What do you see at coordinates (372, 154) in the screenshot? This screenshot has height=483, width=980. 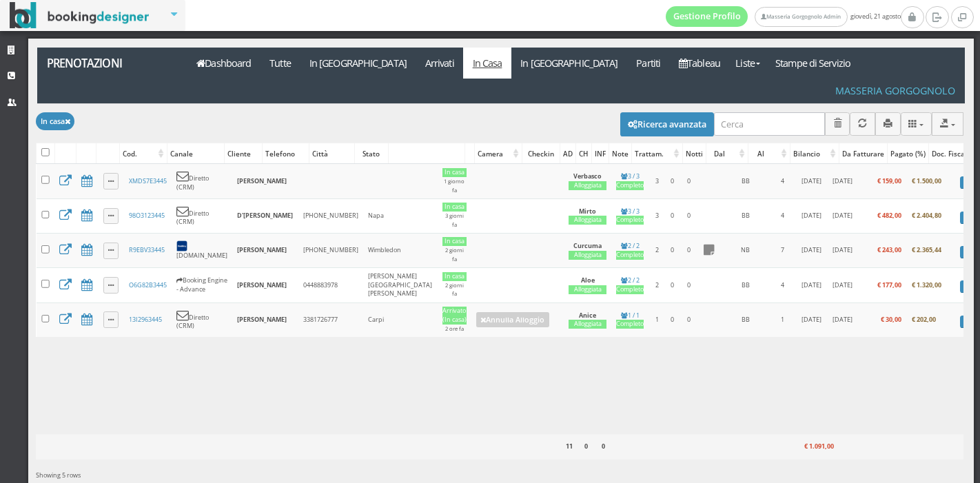 I see `div: Stato` at bounding box center [372, 154].